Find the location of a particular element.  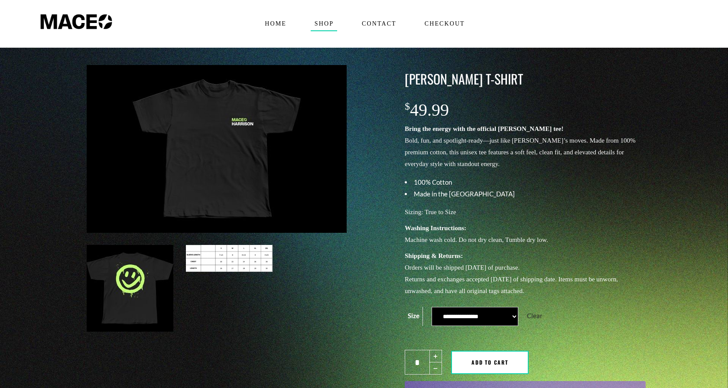

span: Checkout is located at coordinates (444, 24).